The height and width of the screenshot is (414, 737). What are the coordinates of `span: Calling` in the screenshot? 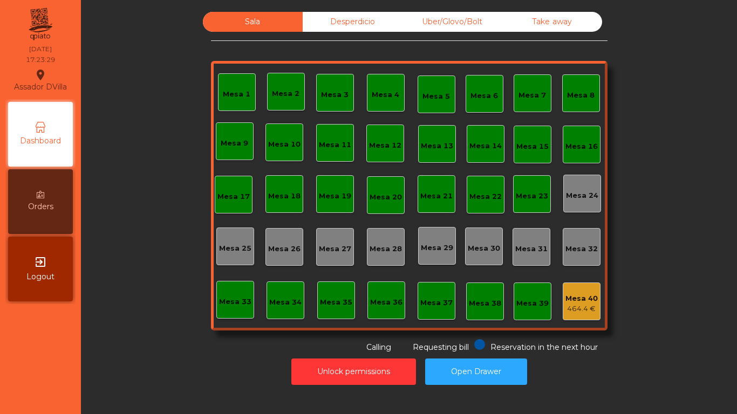 It's located at (379, 347).